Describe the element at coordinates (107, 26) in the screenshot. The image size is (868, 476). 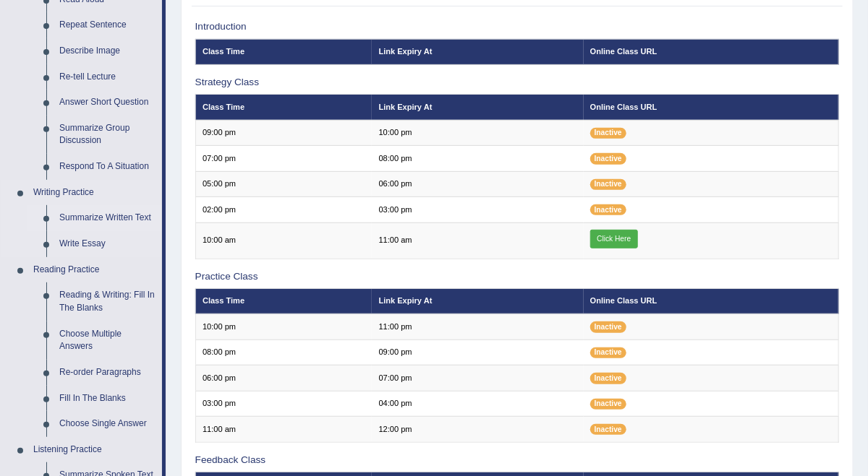
I see `a: Repeat Sentence` at that location.